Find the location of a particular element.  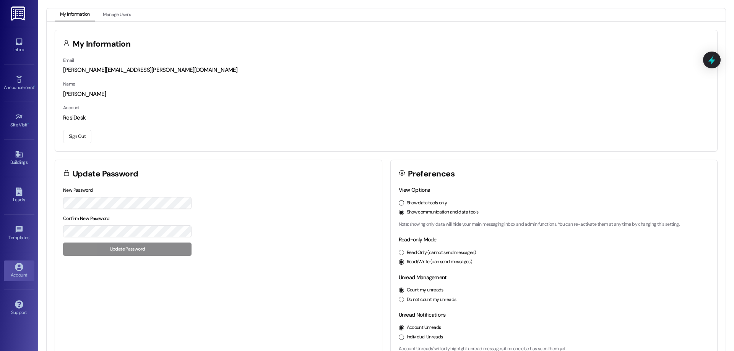

a: Leads is located at coordinates (19, 196).